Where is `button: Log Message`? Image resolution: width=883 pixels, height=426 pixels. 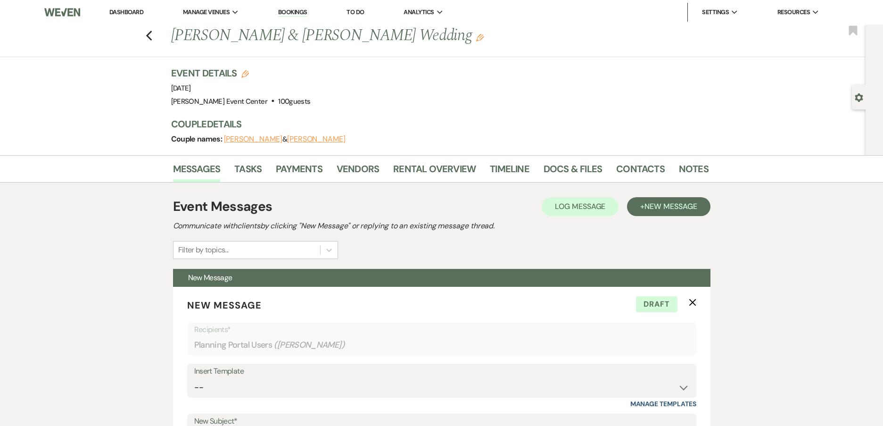
button: Log Message is located at coordinates (580, 206).